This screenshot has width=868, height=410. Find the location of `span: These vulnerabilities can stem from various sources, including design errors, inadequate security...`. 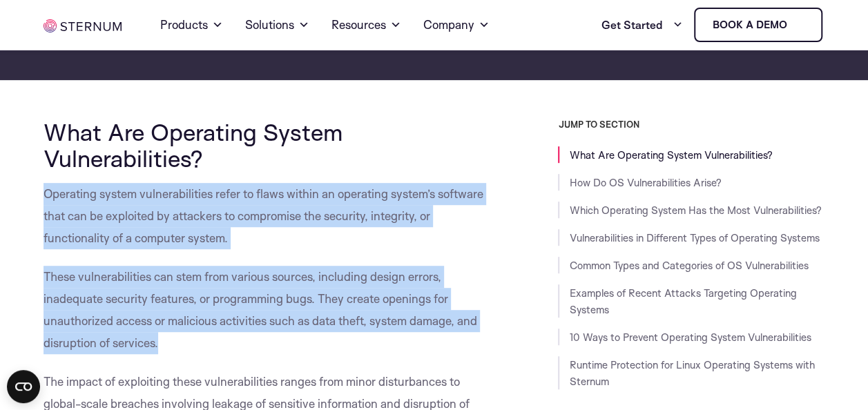

span: These vulnerabilities can stem from various sources, including design errors, inadequate security... is located at coordinates (261, 309).